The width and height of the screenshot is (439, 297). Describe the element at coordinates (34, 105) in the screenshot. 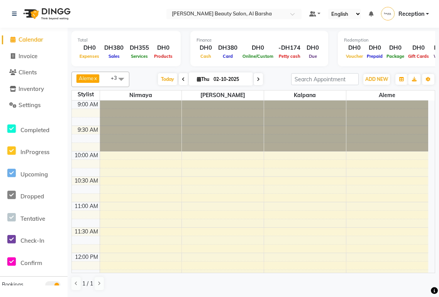

I see `a: Settings` at that location.